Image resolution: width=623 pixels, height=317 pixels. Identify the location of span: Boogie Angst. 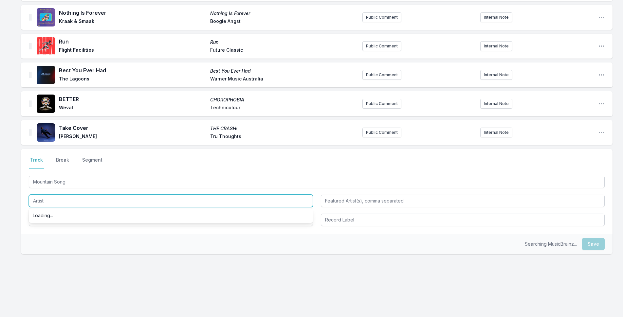
(284, 22).